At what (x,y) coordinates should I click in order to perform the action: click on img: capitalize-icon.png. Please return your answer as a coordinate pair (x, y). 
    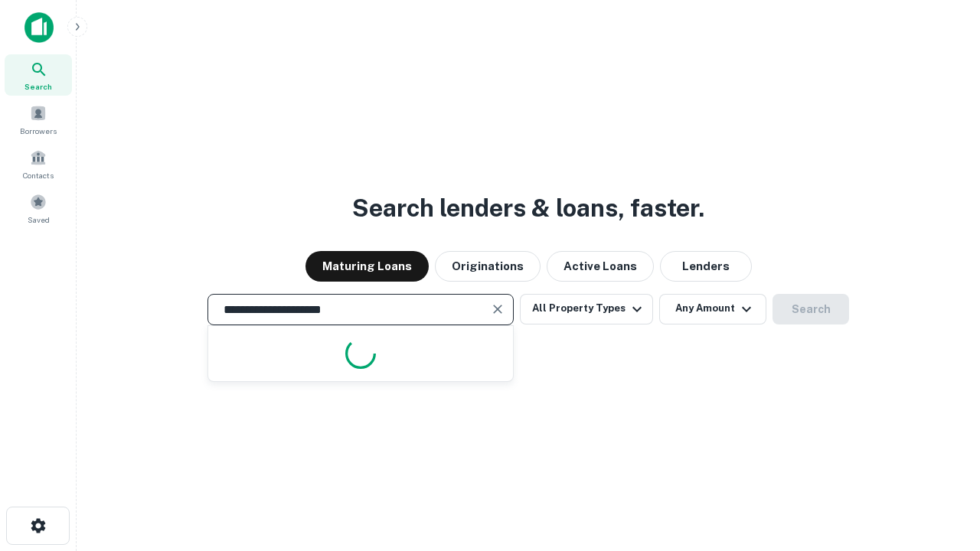
    Looking at the image, I should click on (39, 28).